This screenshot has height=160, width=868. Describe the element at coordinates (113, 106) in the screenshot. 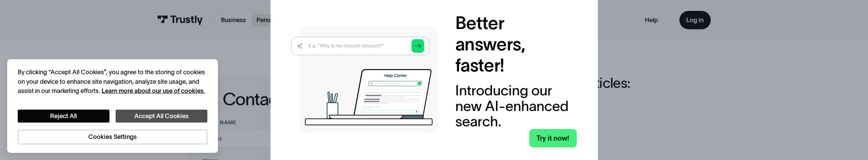

I see `div: Cookie banner` at that location.